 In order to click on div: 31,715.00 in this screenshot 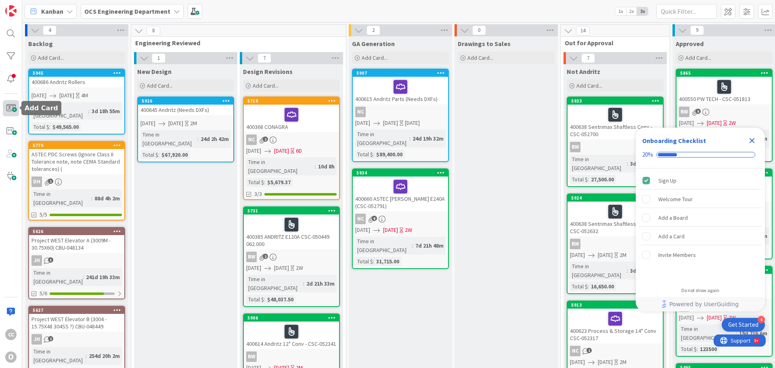, I will do `click(387, 261)`.